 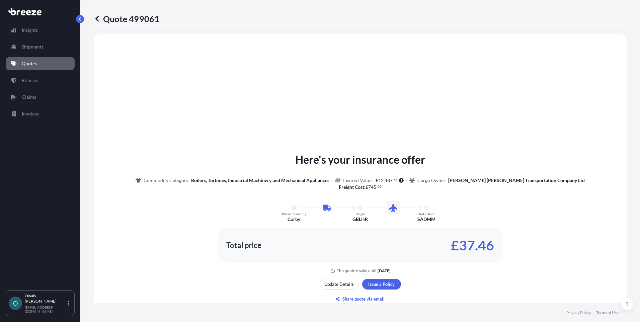 I want to click on button: Update Details, so click(x=339, y=284).